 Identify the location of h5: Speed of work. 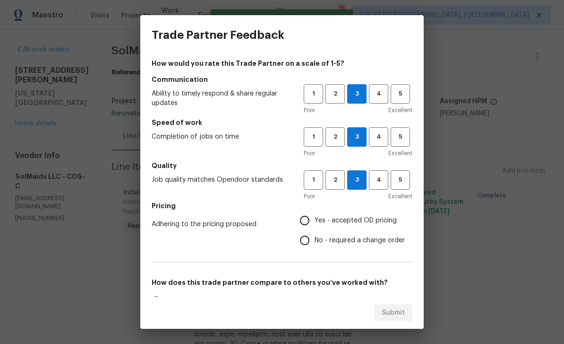
(282, 122).